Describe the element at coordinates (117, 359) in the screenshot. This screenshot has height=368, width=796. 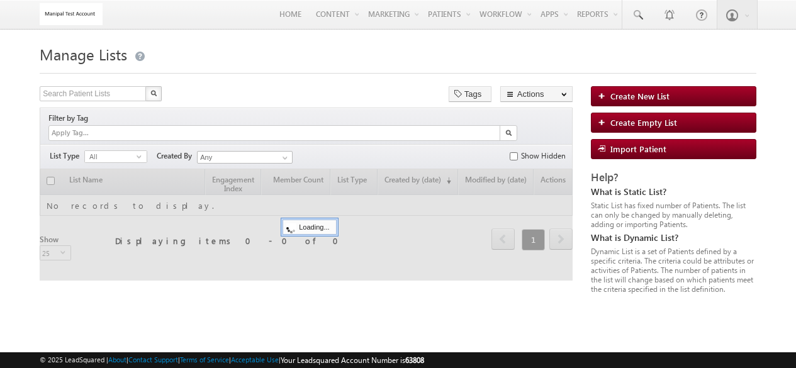
I see `a: About` at that location.